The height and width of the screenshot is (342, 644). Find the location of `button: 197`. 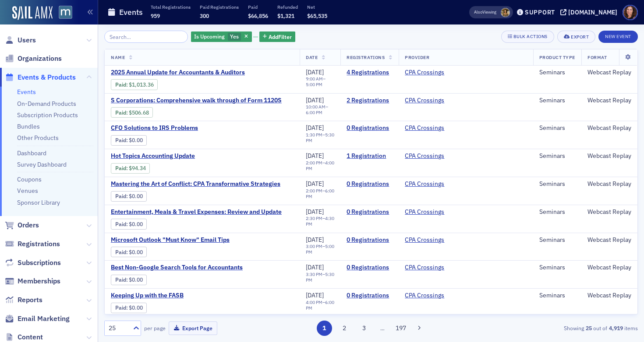

button: 197 is located at coordinates (401, 329).